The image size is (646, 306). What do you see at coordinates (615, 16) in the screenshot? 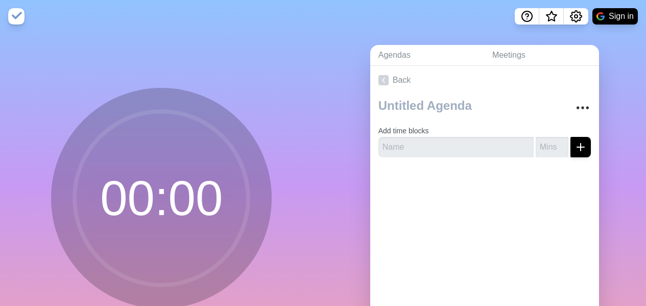
I see `button: Sign in` at bounding box center [615, 16].